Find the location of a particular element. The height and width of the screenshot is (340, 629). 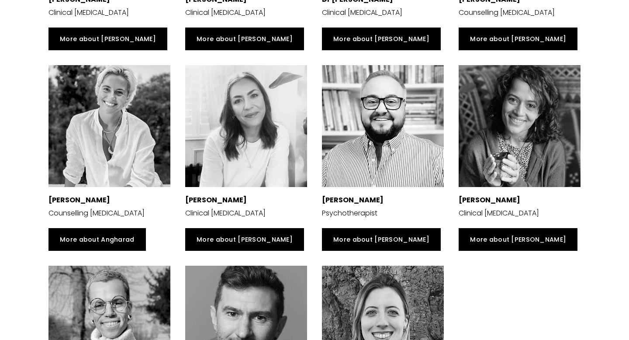

p: Psychotherapist is located at coordinates (383, 213).